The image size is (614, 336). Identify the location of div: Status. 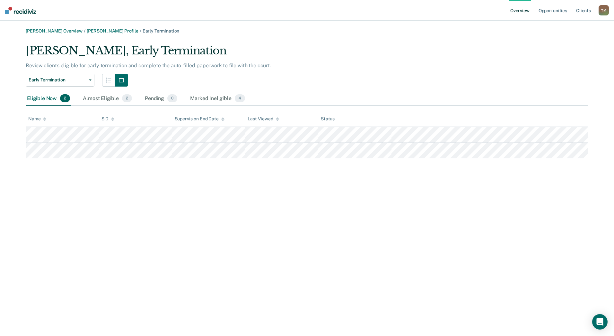
(328, 119).